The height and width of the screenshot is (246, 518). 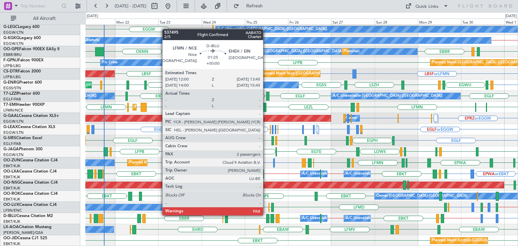 What do you see at coordinates (10, 72) in the screenshot?
I see `span: CS-DTR` at bounding box center [10, 72].